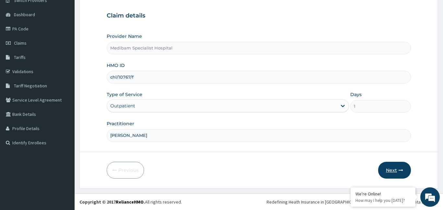 This screenshot has width=443, height=210. Describe the element at coordinates (259, 136) in the screenshot. I see `input: Enter Name` at that location.